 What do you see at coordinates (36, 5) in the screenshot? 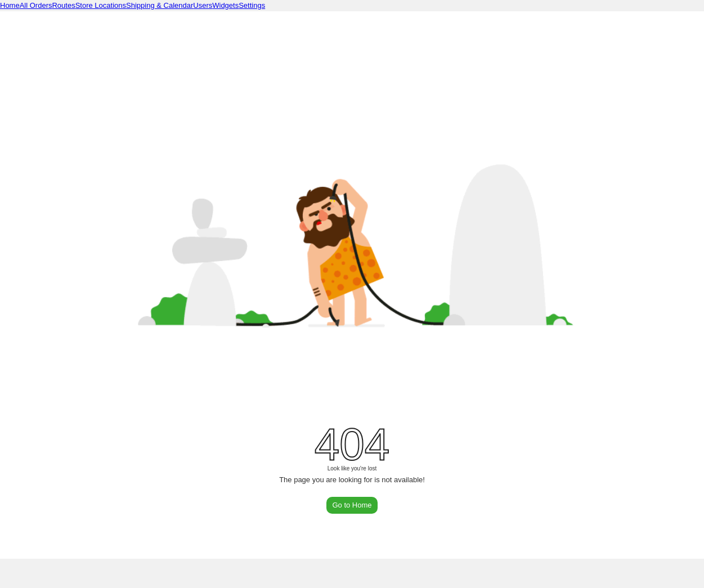
I see `a: All Orders` at bounding box center [36, 5].